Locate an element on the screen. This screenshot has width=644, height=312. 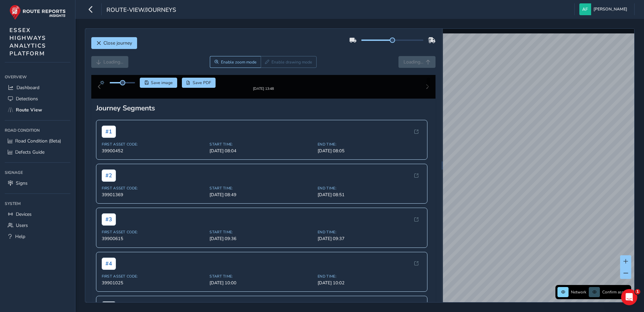
a: Route View is located at coordinates (37, 110).